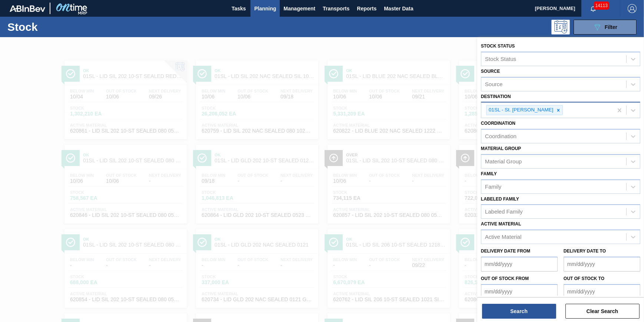 Image resolution: width=644 pixels, height=322 pixels. I want to click on label: Out of Stock to, so click(584, 278).